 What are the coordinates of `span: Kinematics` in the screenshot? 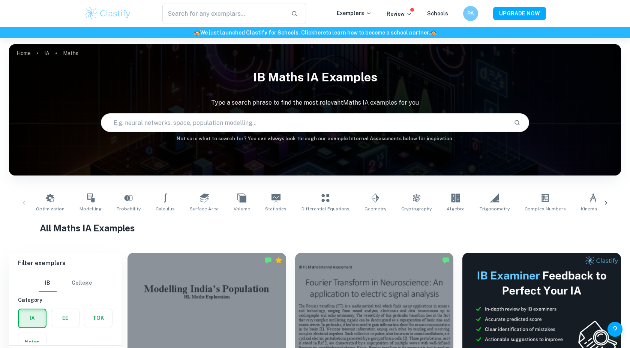 It's located at (593, 209).